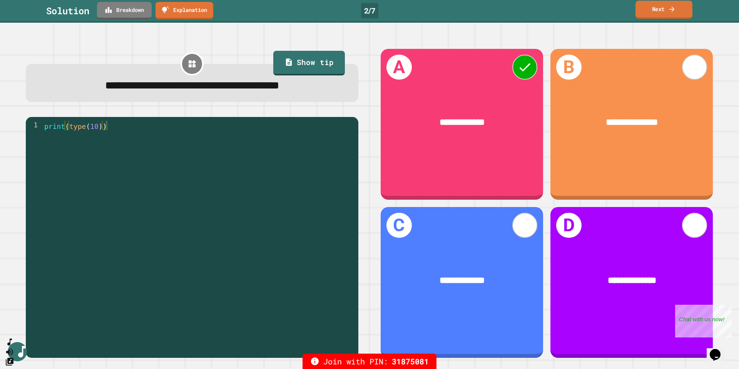 This screenshot has height=369, width=739. I want to click on h1: A, so click(399, 67).